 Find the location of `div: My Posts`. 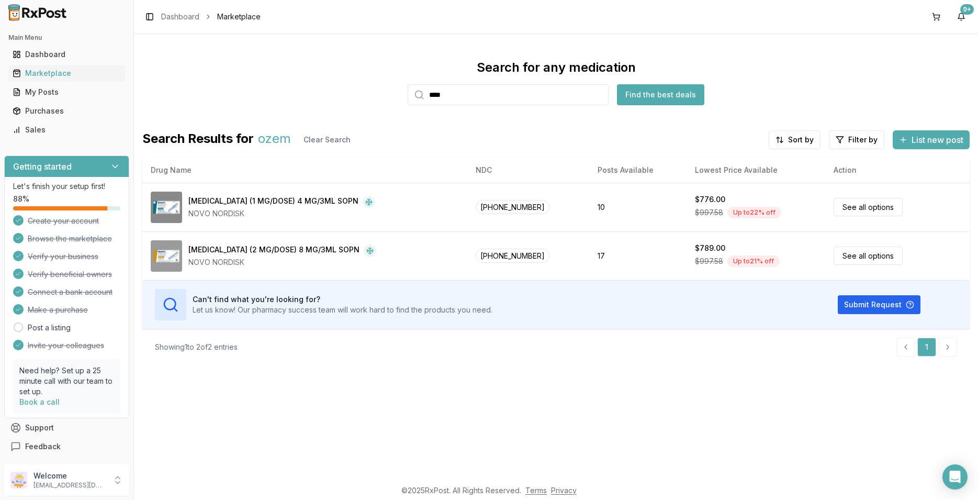

div: My Posts is located at coordinates (66, 92).